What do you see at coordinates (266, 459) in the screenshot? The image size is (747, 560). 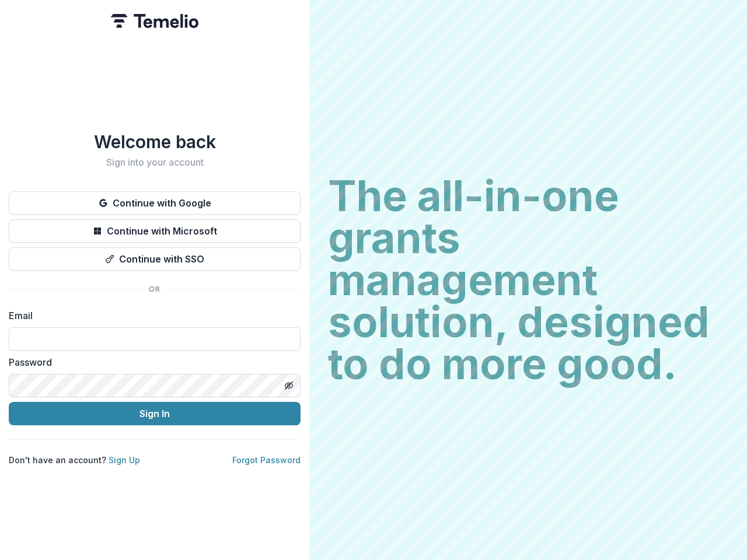 I see `a: Forgot Password` at bounding box center [266, 459].